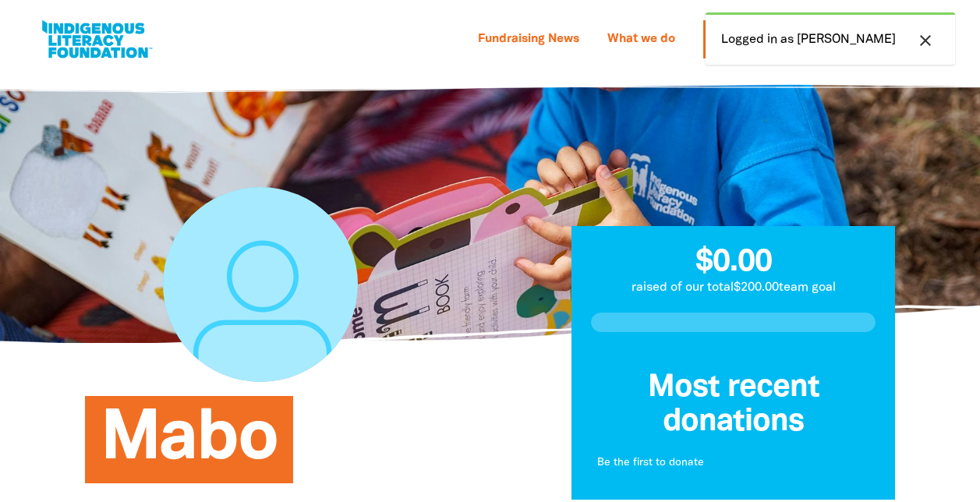 Image resolution: width=980 pixels, height=502 pixels. Describe the element at coordinates (733, 463) in the screenshot. I see `div: Paginated content` at that location.